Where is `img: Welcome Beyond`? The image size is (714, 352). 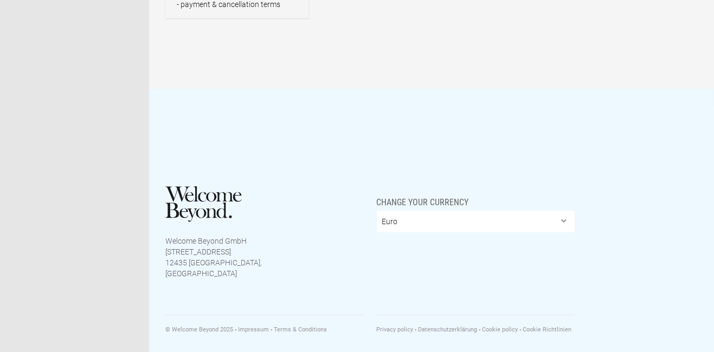
img: Welcome Beyond is located at coordinates (203, 204).